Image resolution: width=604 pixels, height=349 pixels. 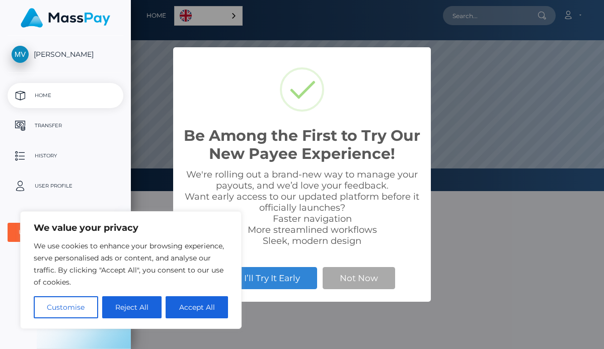 What do you see at coordinates (359, 278) in the screenshot?
I see `button: Not Now` at bounding box center [359, 278].